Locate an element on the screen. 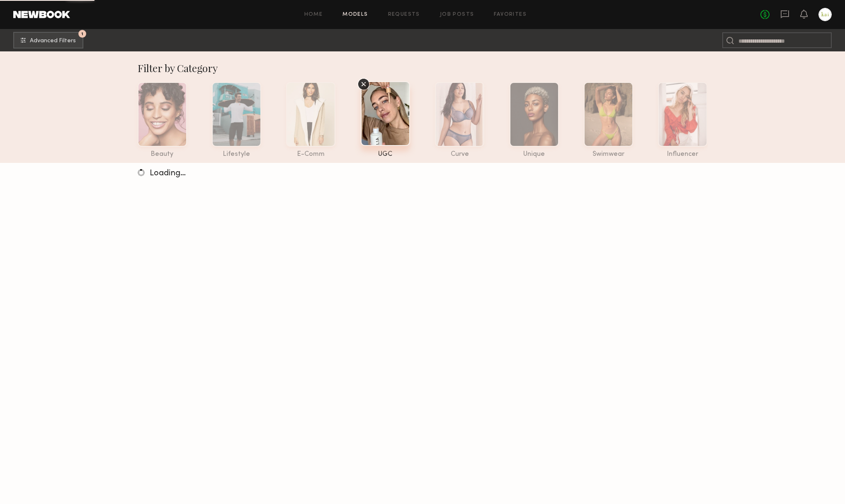 This screenshot has height=504, width=845. div: swimwear is located at coordinates (608, 154).